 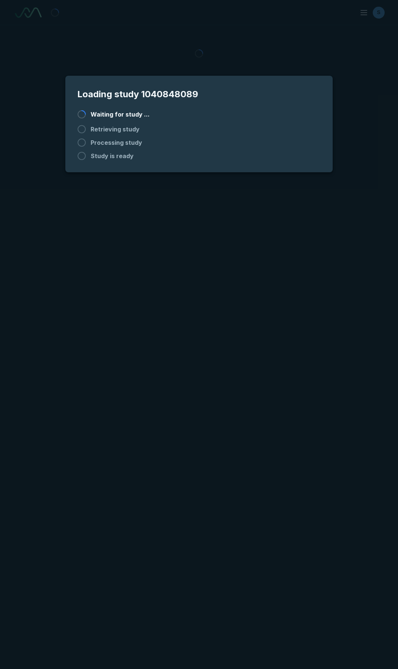 I want to click on span: Retrieving study, so click(x=115, y=129).